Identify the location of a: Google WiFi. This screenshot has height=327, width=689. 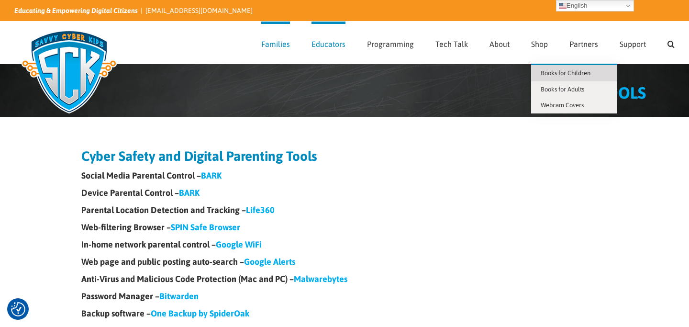
(239, 244).